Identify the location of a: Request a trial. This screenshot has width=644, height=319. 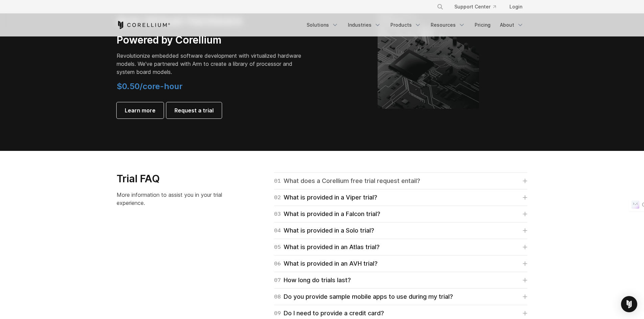
(194, 110).